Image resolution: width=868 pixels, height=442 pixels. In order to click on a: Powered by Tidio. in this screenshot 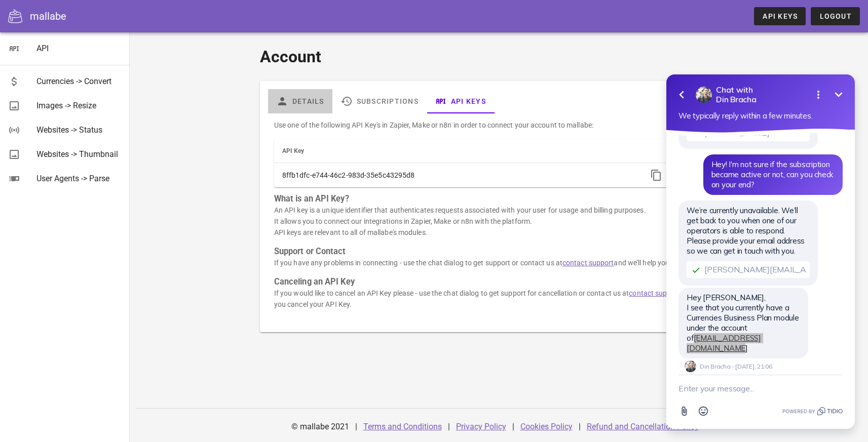, I will do `click(159, 372)`.